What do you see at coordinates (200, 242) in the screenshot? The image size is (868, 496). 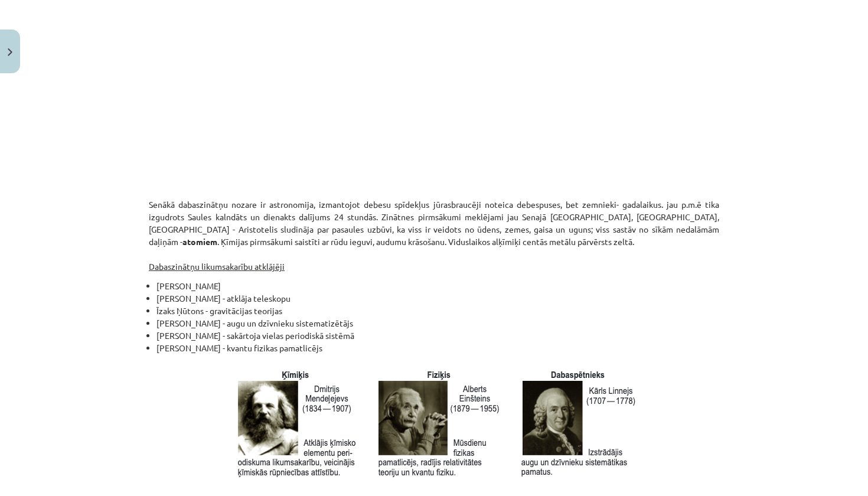 I see `strong: atomiem` at bounding box center [200, 242].